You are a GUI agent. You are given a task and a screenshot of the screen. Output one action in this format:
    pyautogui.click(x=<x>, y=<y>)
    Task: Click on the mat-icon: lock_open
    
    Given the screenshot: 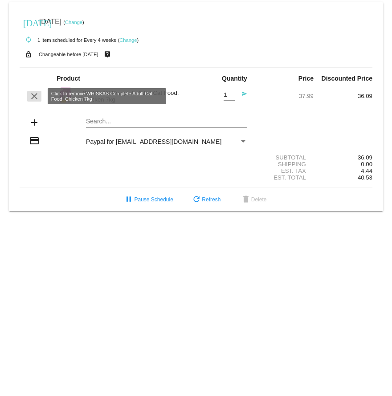 What is the action you would take?
    pyautogui.click(x=29, y=54)
    